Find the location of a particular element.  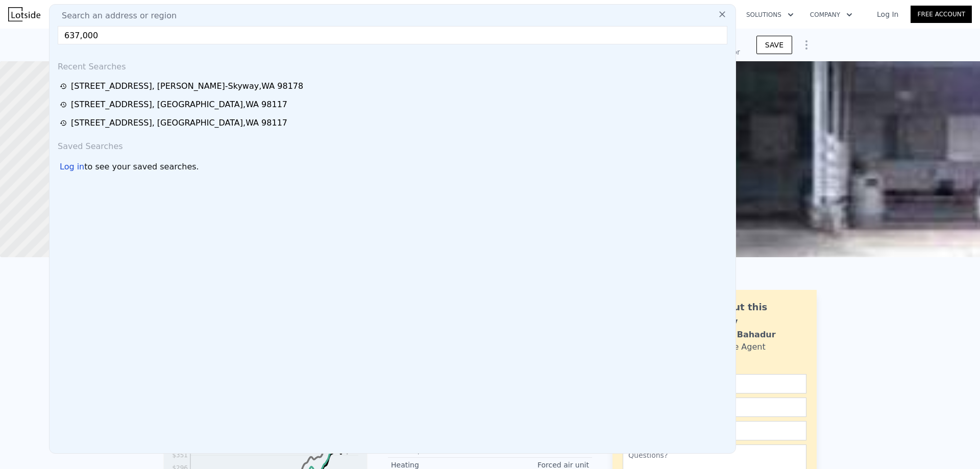

div: Ask about this property is located at coordinates (749, 315).